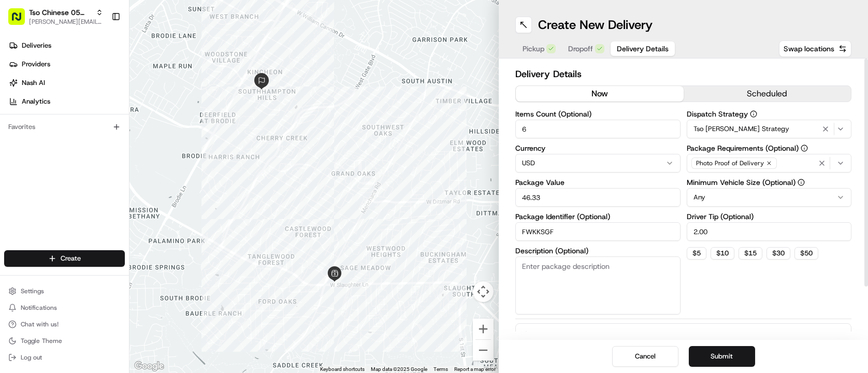 The height and width of the screenshot is (373, 868). What do you see at coordinates (36, 46) in the screenshot?
I see `span: Deliveries` at bounding box center [36, 46].